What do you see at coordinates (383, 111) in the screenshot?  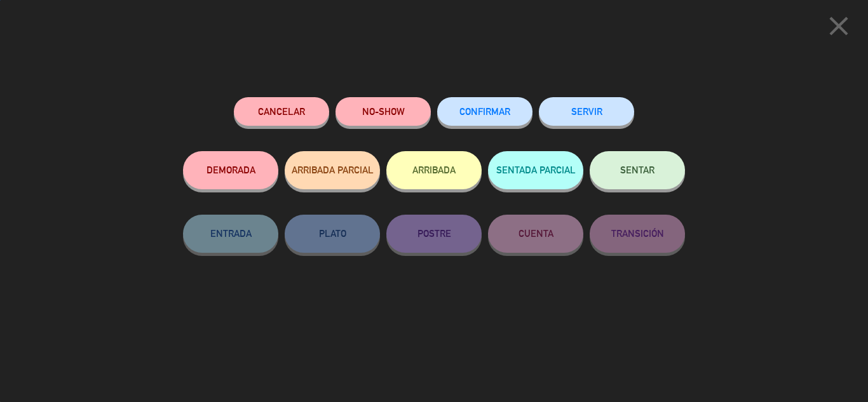 I see `button: NO-SHOW` at bounding box center [383, 111].